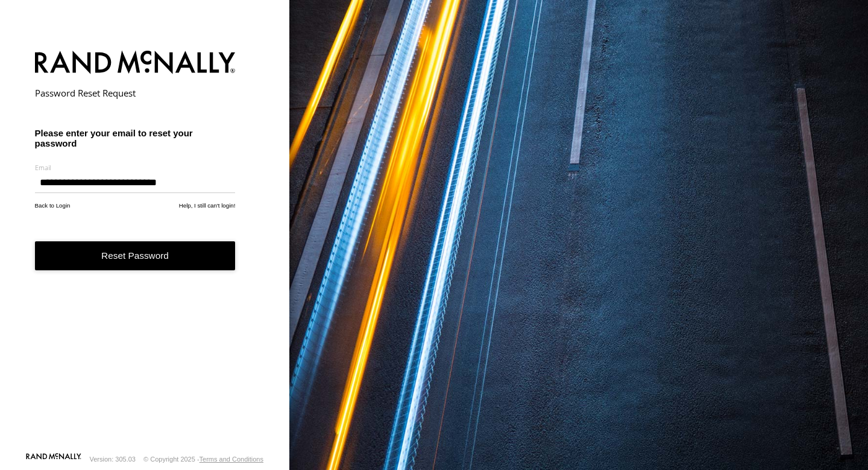 This screenshot has height=470, width=868. Describe the element at coordinates (135, 138) in the screenshot. I see `h3: Please enter your email to reset your password` at that location.